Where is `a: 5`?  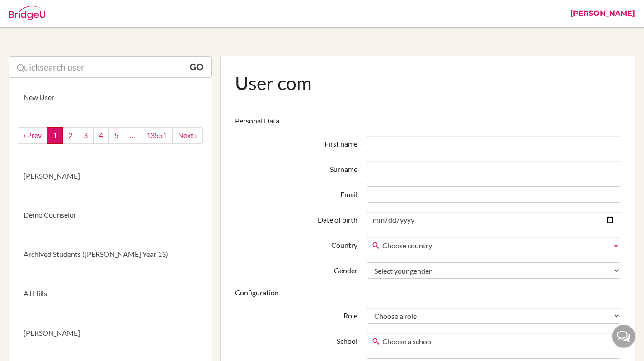 a: 5 is located at coordinates (117, 135).